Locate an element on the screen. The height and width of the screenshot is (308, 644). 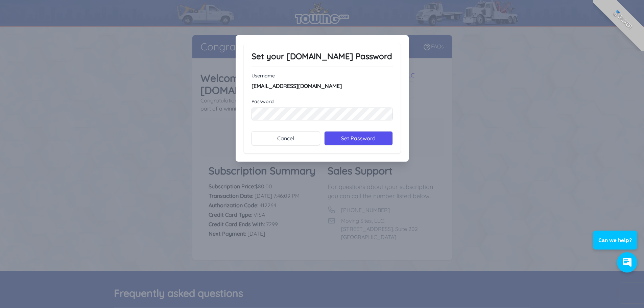
button: Cancel is located at coordinates (286, 138).